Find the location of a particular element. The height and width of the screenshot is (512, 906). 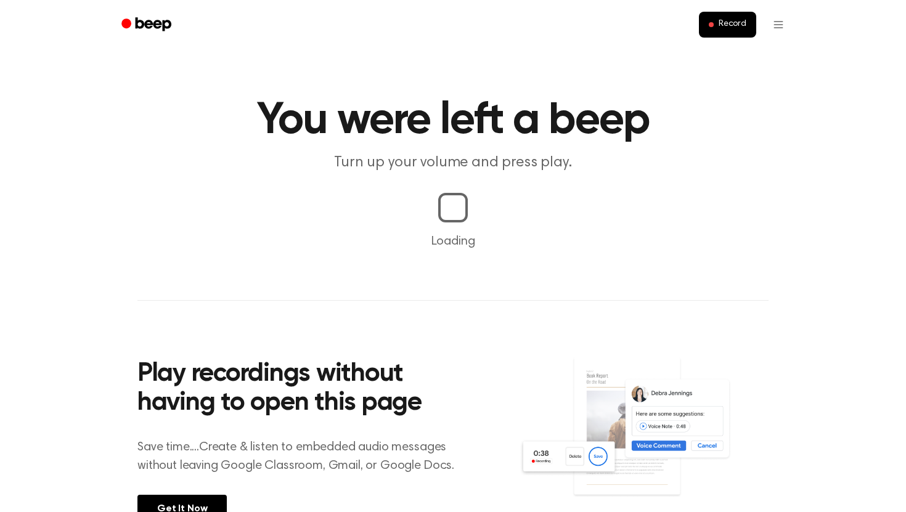

span: Record is located at coordinates (732, 25).